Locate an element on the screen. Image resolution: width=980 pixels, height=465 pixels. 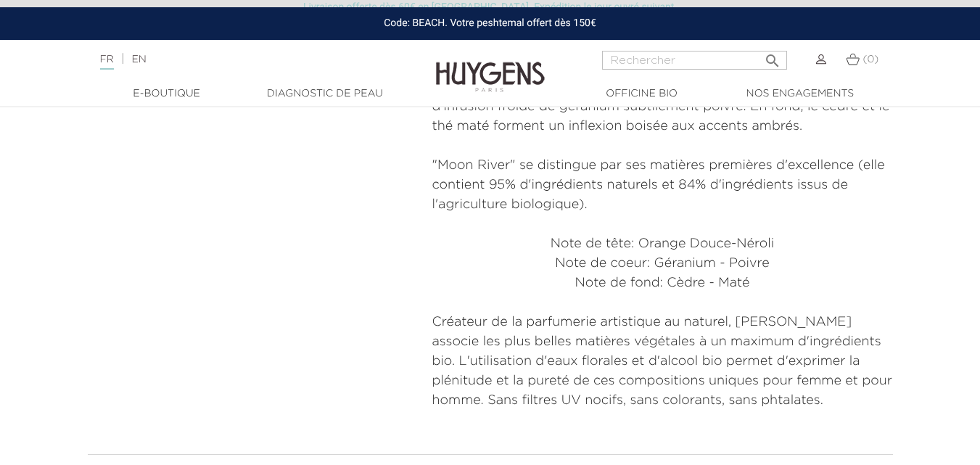
p: Note de fond: Cèdre - Maté is located at coordinates (662, 283).